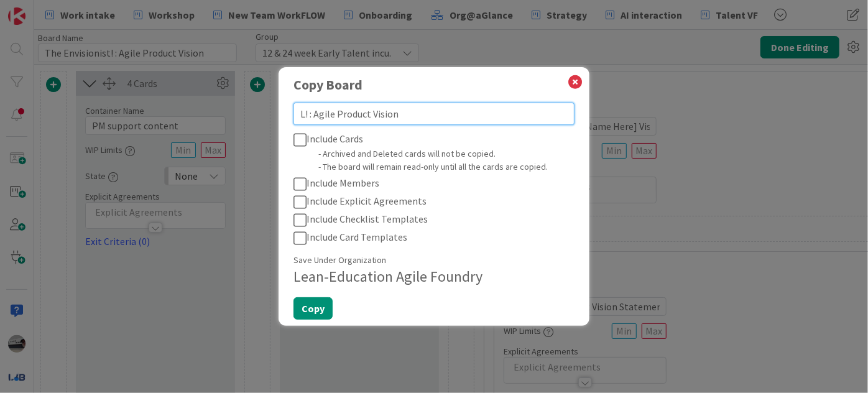 The image size is (868, 393). Describe the element at coordinates (367, 219) in the screenshot. I see `span: Include Checklist Templates` at that location.